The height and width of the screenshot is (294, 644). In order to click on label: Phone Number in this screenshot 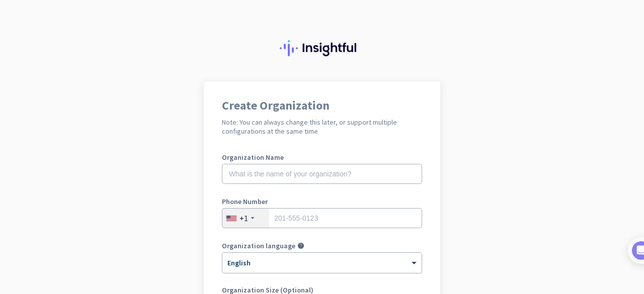, I will do `click(322, 201)`.